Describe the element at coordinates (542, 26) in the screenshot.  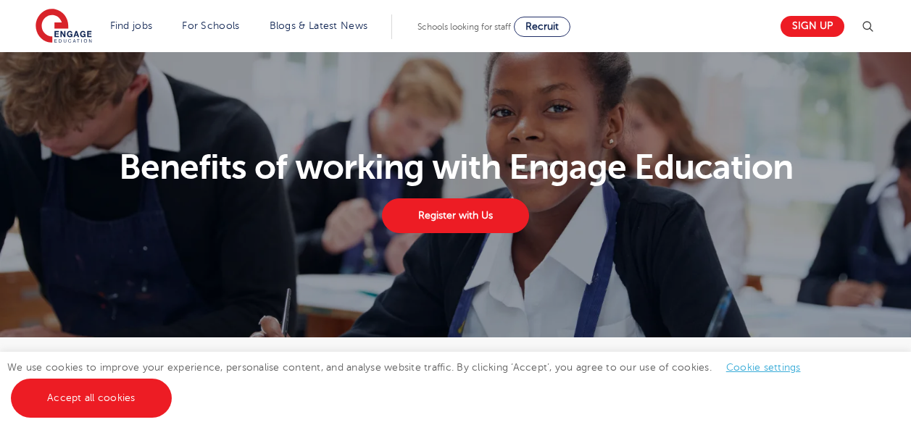
I see `span: Recruit` at that location.